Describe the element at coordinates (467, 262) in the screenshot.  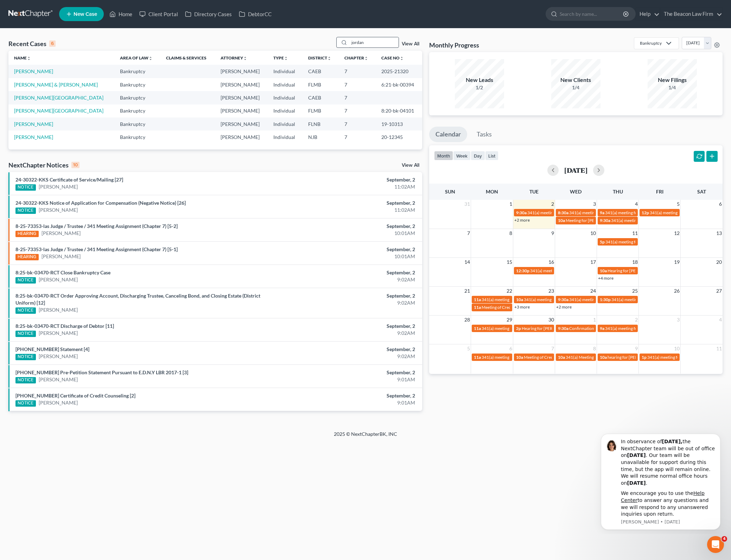
I see `span: 14` at that location.